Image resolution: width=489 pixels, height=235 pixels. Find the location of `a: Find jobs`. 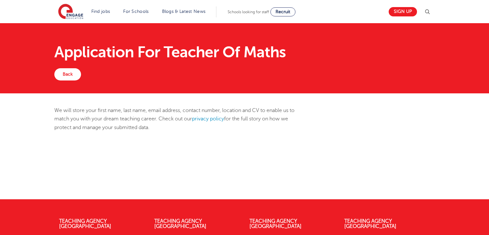

a: Find jobs is located at coordinates (101, 11).